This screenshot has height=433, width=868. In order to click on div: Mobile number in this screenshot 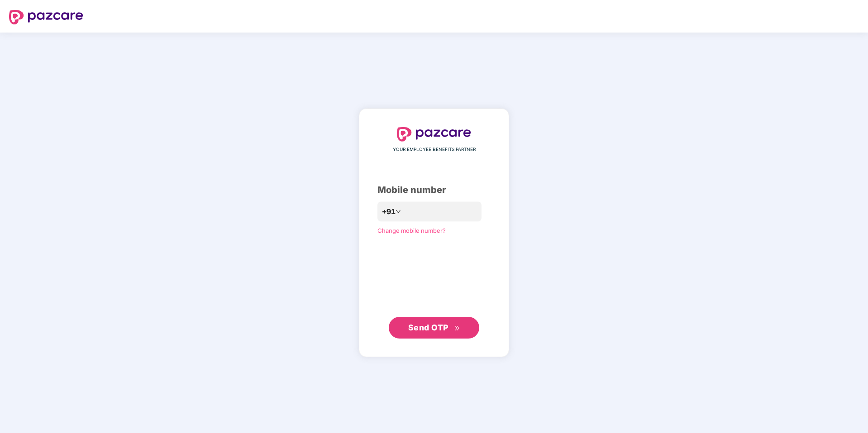, I will do `click(434, 190)`.